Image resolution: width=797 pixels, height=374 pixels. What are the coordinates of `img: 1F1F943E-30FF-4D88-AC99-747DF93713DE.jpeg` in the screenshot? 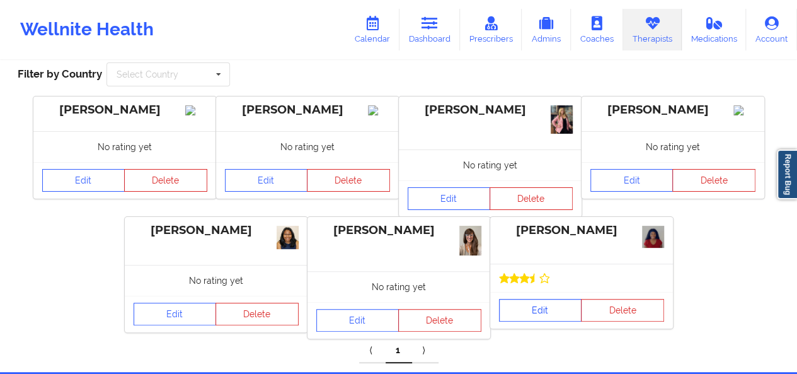 It's located at (470, 240).